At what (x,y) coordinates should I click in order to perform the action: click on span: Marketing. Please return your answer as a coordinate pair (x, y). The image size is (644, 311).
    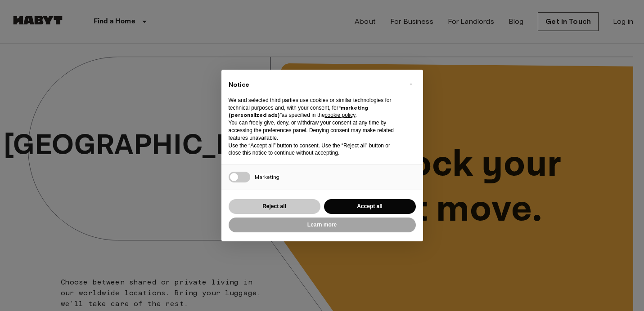
    Looking at the image, I should click on (267, 177).